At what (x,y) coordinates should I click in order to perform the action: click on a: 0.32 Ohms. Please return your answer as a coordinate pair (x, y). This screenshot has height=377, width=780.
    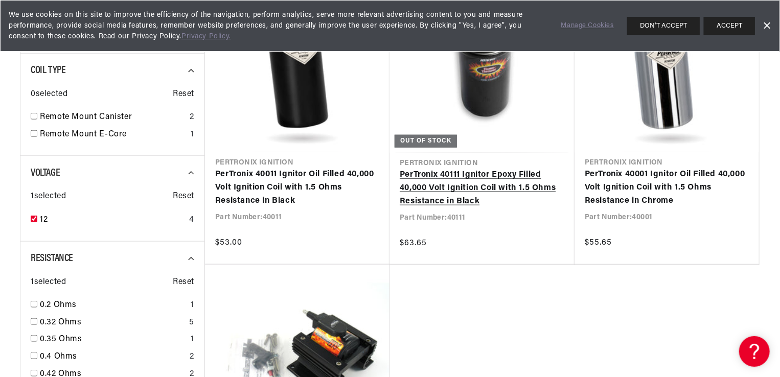
    Looking at the image, I should click on (113, 323).